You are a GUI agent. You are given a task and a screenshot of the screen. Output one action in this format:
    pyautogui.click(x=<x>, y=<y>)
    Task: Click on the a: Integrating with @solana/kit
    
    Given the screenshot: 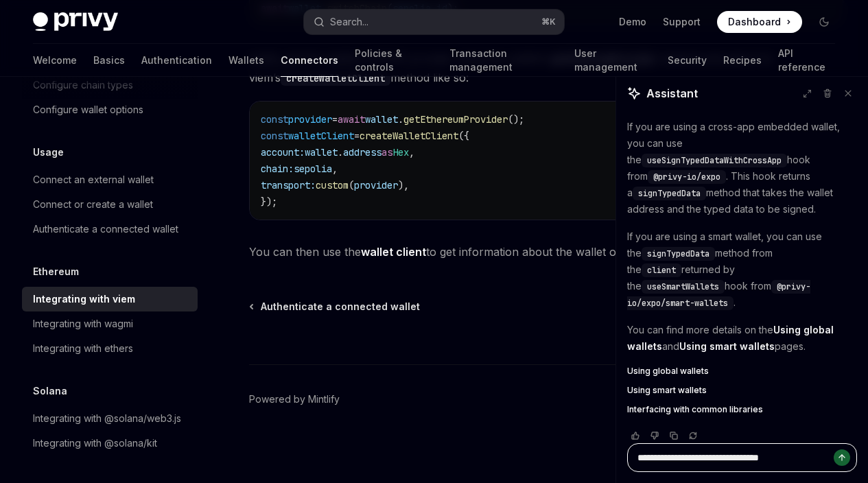 What is the action you would take?
    pyautogui.click(x=110, y=443)
    